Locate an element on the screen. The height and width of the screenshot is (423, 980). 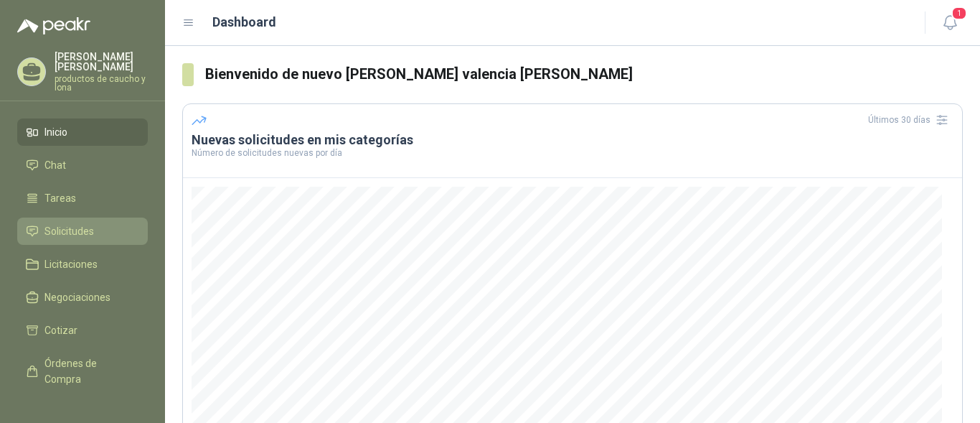
a: Cotizar is located at coordinates (83, 330).